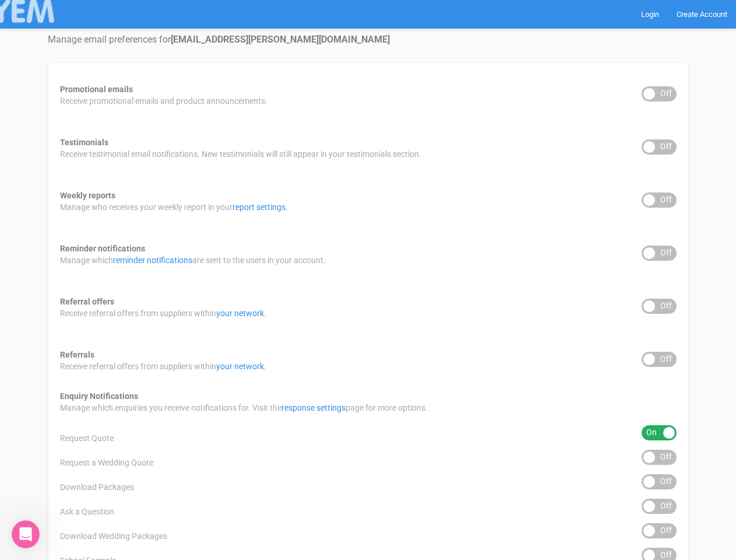  What do you see at coordinates (259, 207) in the screenshot?
I see `a: report settings` at bounding box center [259, 207].